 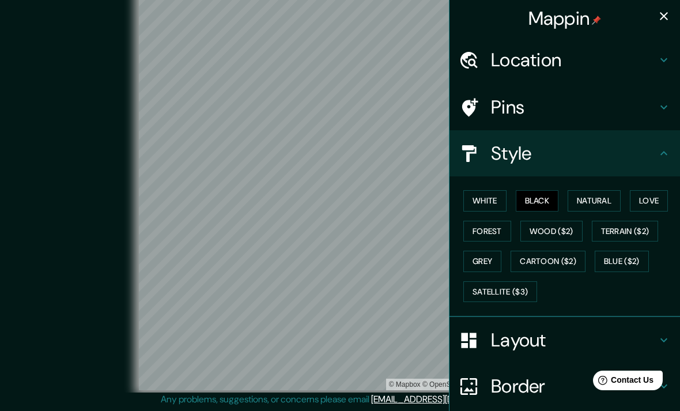 I want to click on button: Love, so click(x=649, y=201).